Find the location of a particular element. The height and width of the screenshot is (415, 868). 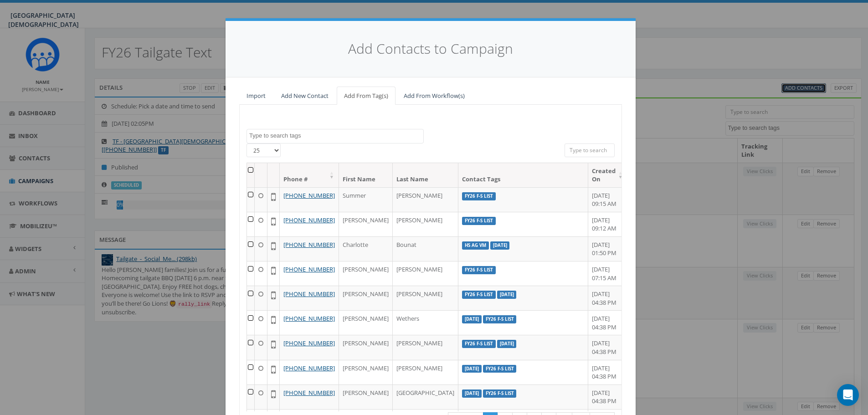

th: Phone #: activate to sort column ascending is located at coordinates (310, 175).